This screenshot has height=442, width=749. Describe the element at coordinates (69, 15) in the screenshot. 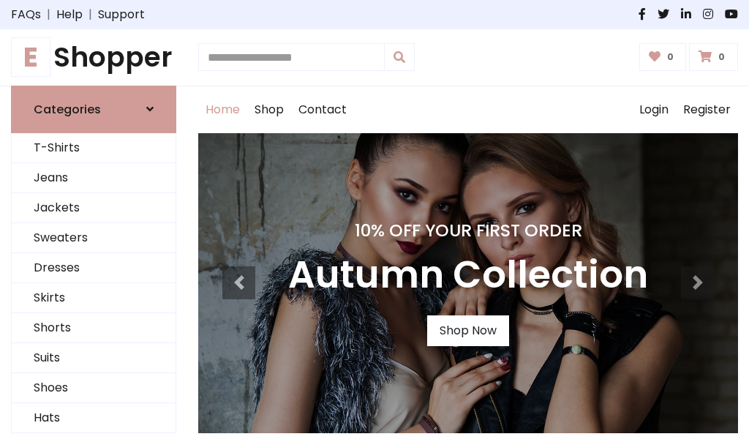

I see `a: Help` at that location.